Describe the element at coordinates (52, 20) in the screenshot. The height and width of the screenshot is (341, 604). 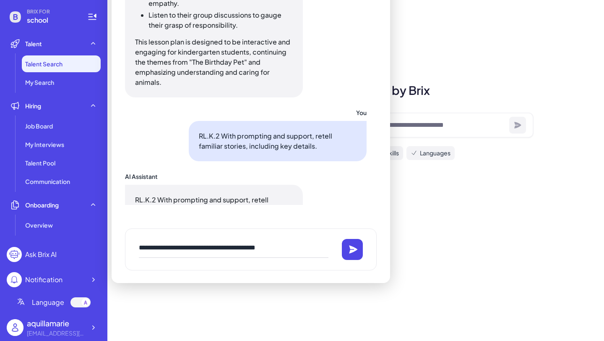
I see `span: school` at that location.